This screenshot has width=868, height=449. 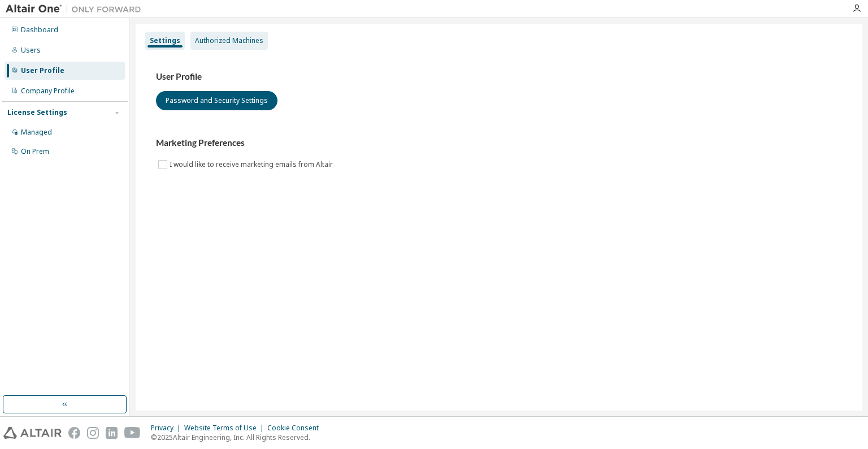 I want to click on div: Privacy, so click(x=167, y=428).